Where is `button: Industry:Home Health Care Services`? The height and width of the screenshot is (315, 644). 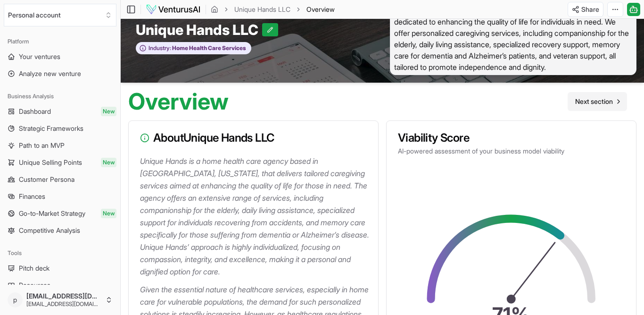
button: Industry:Home Health Care Services is located at coordinates (193, 48).